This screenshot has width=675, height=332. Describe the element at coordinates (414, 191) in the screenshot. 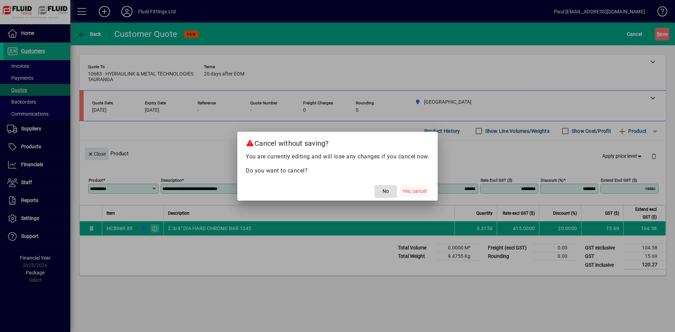

I see `span: Yes, cancel` at that location.